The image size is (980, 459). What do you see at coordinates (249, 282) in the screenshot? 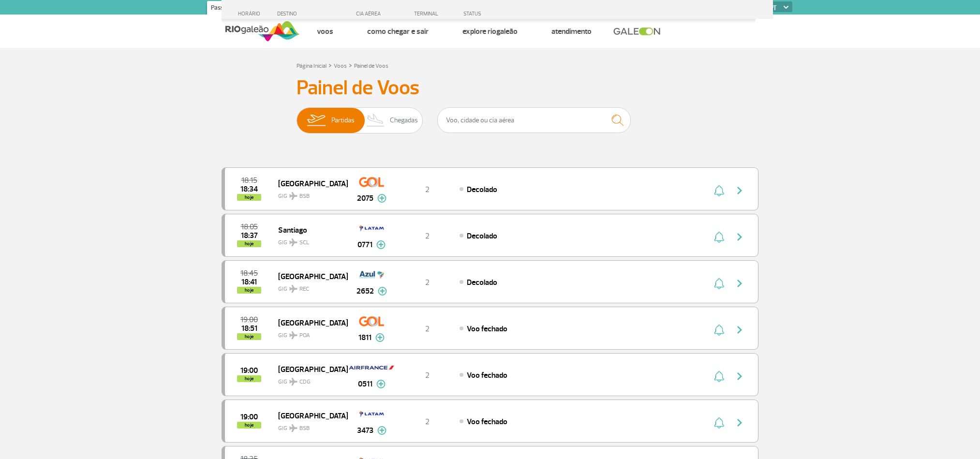
I see `span: 2025-09-26 18:41:11` at bounding box center [249, 282].